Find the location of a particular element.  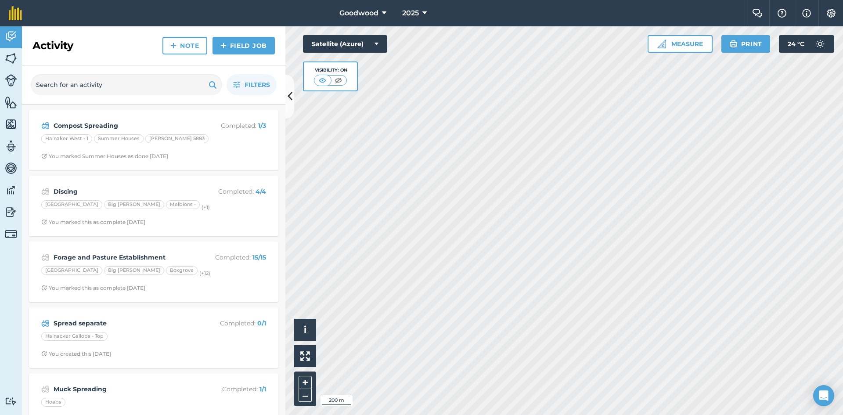

img: fieldmargin Logo is located at coordinates (15, 13).